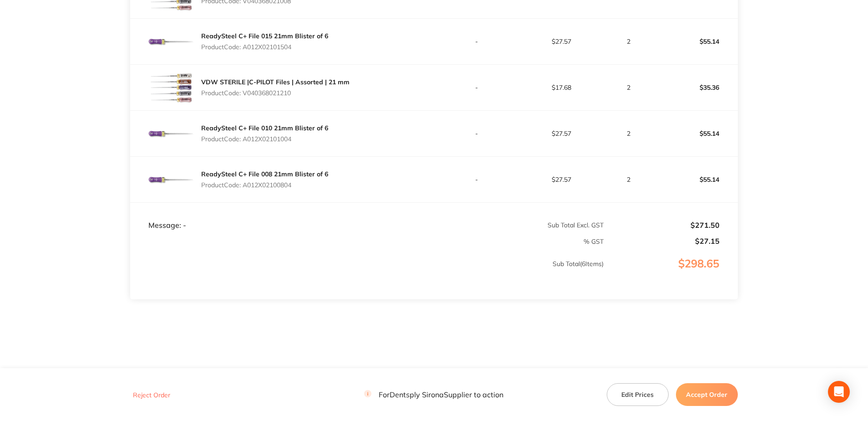 Image resolution: width=868 pixels, height=421 pixels. What do you see at coordinates (265, 128) in the screenshot?
I see `a: ReadySteel C+ File 010 21mm Blister of 6` at bounding box center [265, 128].